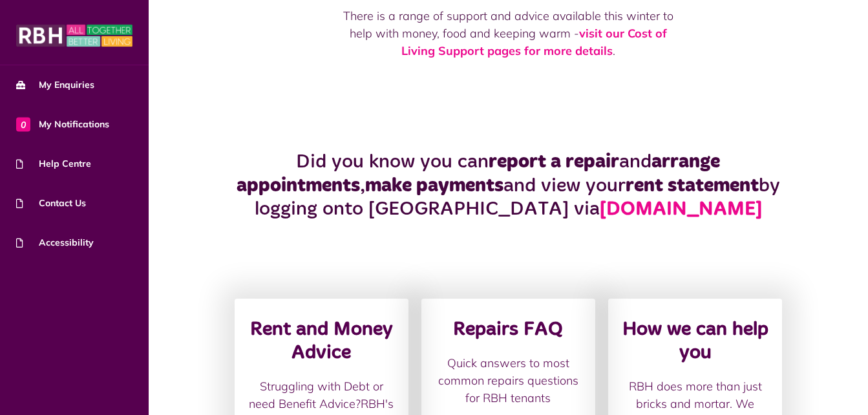  I want to click on p: There is a range of support and advice available this winter to help with money, food and keeping..., so click(508, 33).